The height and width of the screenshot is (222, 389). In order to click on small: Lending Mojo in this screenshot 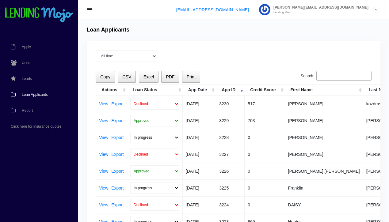, I will do `click(320, 12)`.